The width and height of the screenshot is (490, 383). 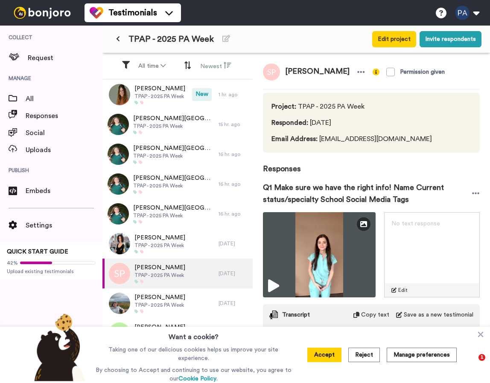 I want to click on img: mw.png, so click(x=119, y=334).